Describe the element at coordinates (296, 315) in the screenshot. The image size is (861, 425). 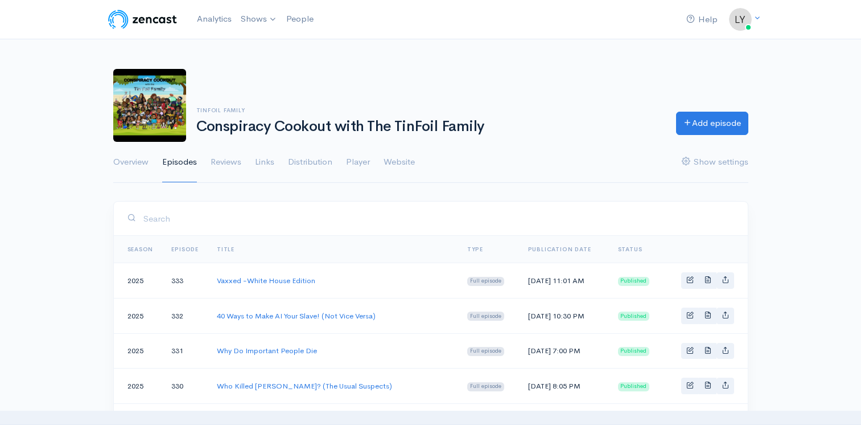
I see `a: 40 Ways to Make AI Your Slave! (Not Vice Versa)` at that location.